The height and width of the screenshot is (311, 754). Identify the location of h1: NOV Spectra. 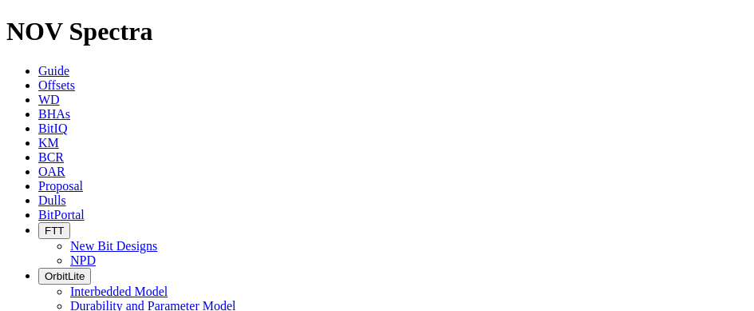
(377, 31).